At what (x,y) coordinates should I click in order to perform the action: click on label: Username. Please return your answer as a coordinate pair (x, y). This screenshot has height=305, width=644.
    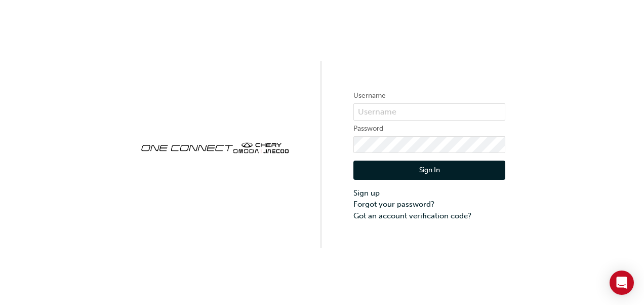
    Looking at the image, I should click on (429, 96).